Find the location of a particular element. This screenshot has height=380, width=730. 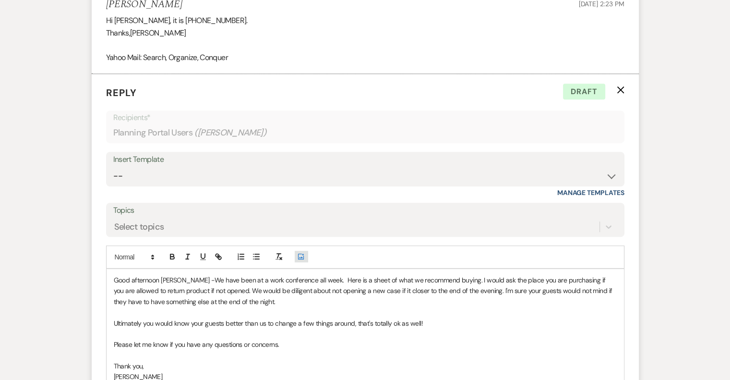

label: Topics is located at coordinates (365, 210).